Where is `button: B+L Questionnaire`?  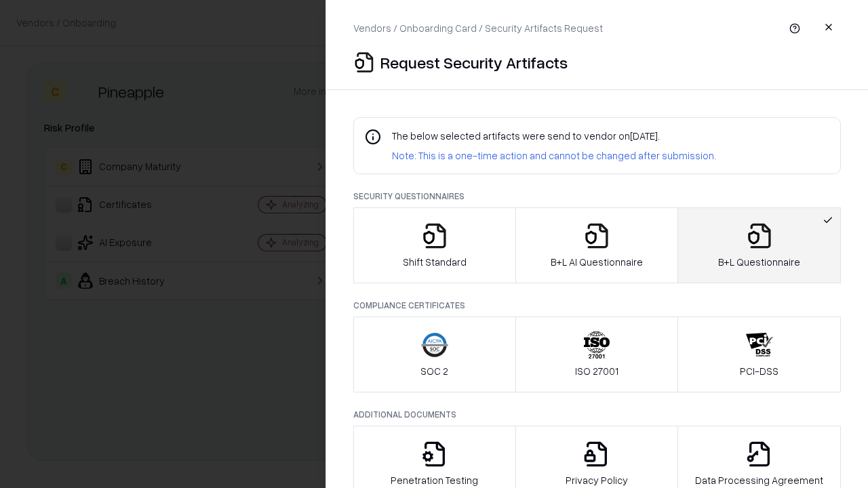 button: B+L Questionnaire is located at coordinates (758, 246).